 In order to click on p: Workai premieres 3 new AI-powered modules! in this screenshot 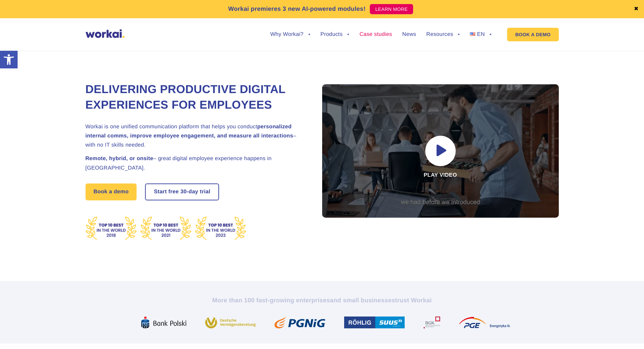, I will do `click(297, 9)`.